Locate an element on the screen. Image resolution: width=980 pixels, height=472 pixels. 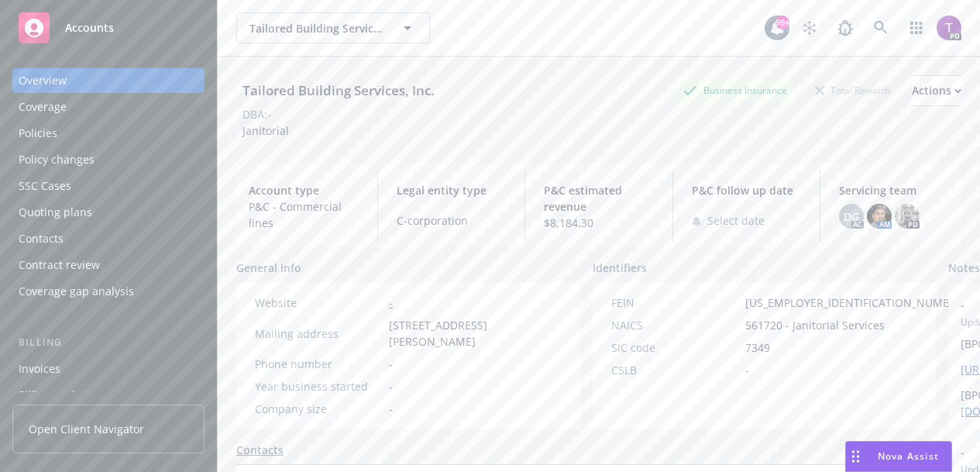
span: Open Client Navigator is located at coordinates (86, 428).